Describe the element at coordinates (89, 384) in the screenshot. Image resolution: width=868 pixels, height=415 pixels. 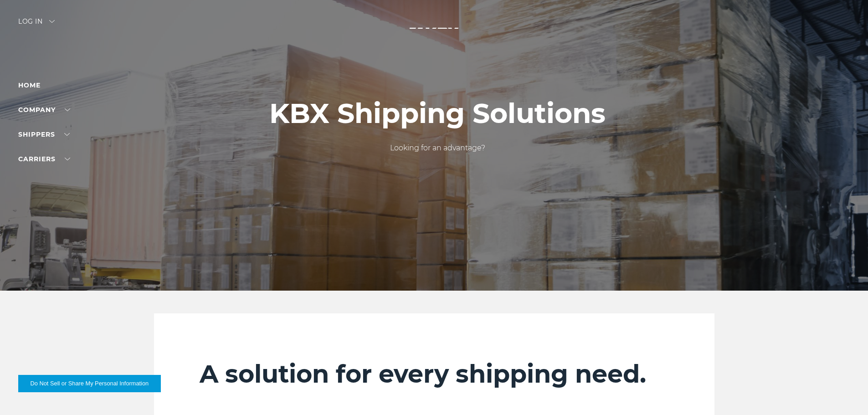
I see `button: Do Not Sell or Share My Personal Information` at that location.